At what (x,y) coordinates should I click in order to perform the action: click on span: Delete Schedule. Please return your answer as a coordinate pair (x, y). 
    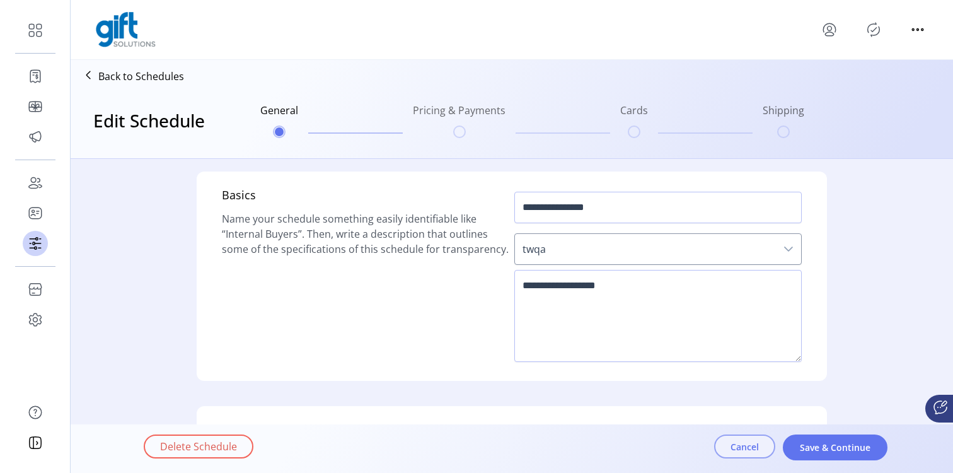
    Looking at the image, I should click on (199, 446).